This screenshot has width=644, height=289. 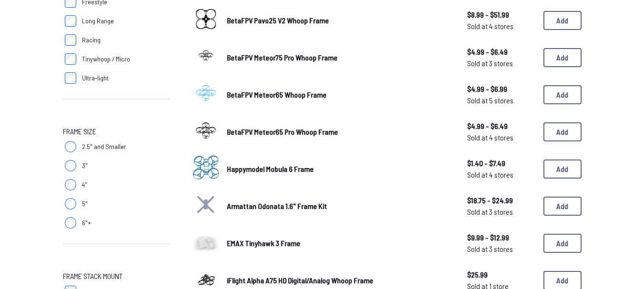 What do you see at coordinates (71, 78) in the screenshot?
I see `input: Ultra-light` at bounding box center [71, 78].